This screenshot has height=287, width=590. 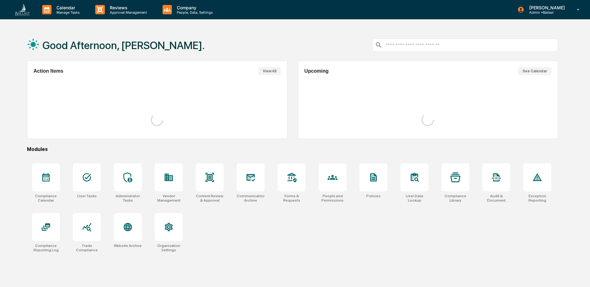 What do you see at coordinates (22, 10) in the screenshot?
I see `img: logo` at bounding box center [22, 10].